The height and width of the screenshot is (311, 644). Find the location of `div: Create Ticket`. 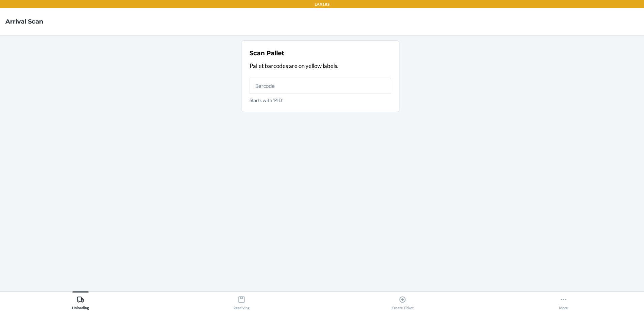

div: Create Ticket is located at coordinates (402, 302).